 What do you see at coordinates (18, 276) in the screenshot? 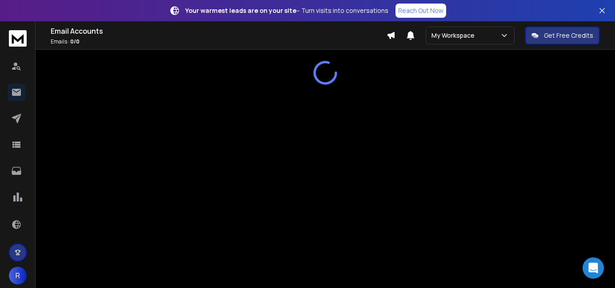
I see `button: R` at bounding box center [18, 276].